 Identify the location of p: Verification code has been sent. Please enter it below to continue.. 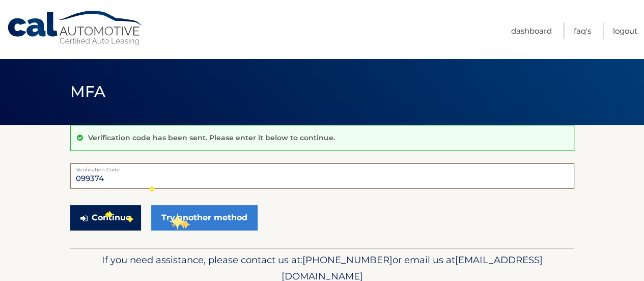
(211, 138).